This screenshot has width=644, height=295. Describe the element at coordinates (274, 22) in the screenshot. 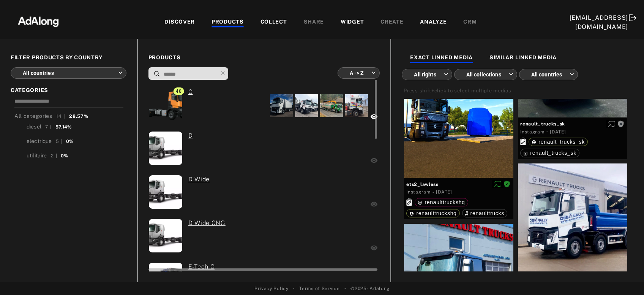

I see `div: COLLECT` at that location.